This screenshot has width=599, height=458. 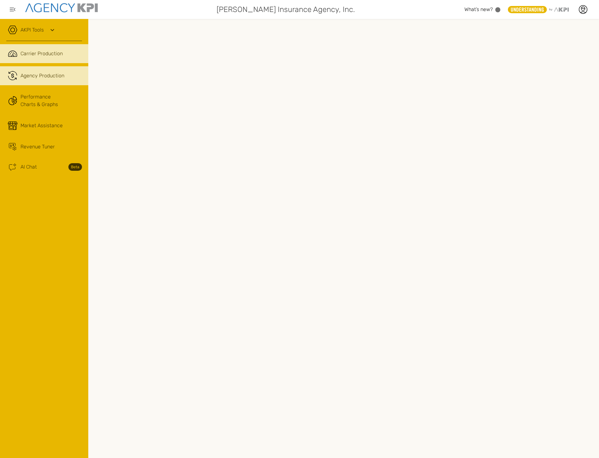 I want to click on span: AI Chat, so click(x=29, y=167).